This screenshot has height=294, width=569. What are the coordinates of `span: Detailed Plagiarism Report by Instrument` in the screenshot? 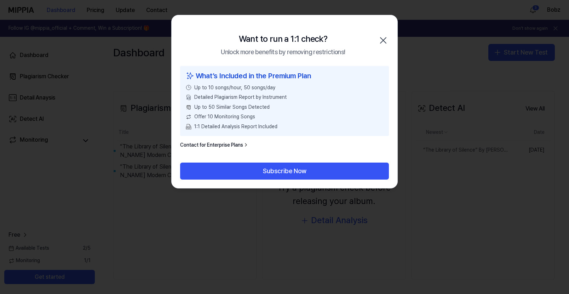 It's located at (240, 97).